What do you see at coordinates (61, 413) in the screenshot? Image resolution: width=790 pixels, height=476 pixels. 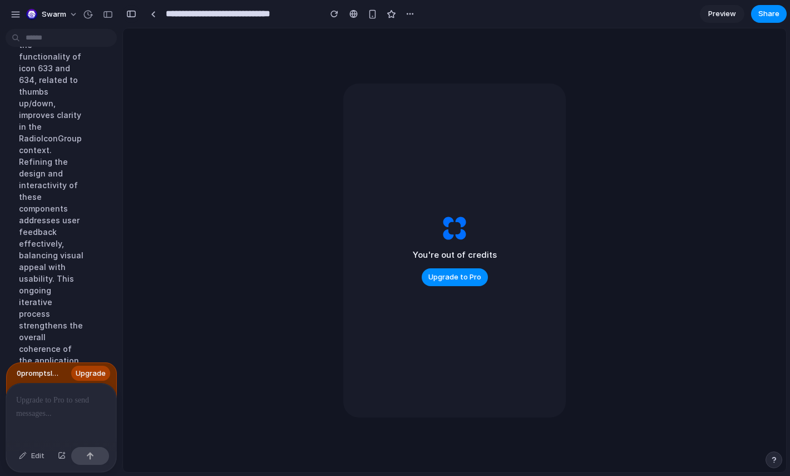 I see `div: To enrich screen reader interactions, please activate Accessibility in Grammarly extension settings` at bounding box center [61, 413].